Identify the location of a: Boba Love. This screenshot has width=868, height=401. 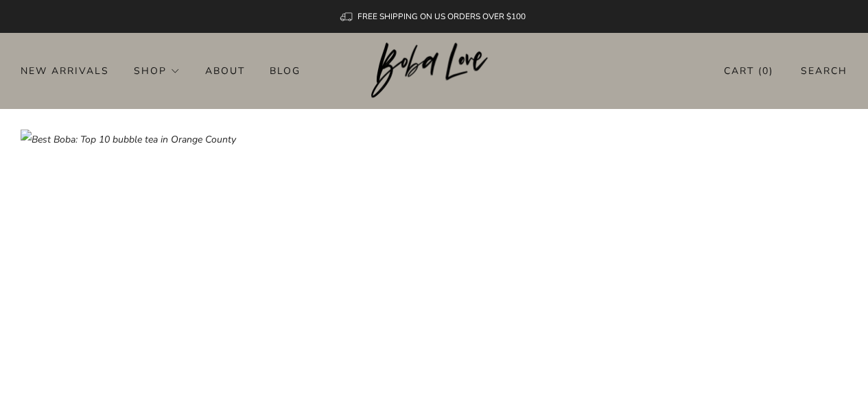
(434, 71).